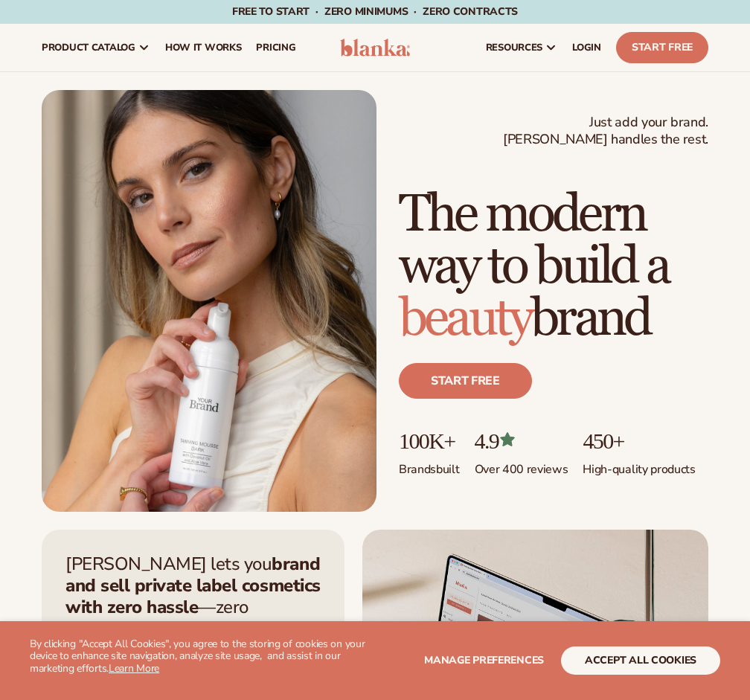 This screenshot has height=700, width=750. I want to click on span: Manage preferences, so click(484, 660).